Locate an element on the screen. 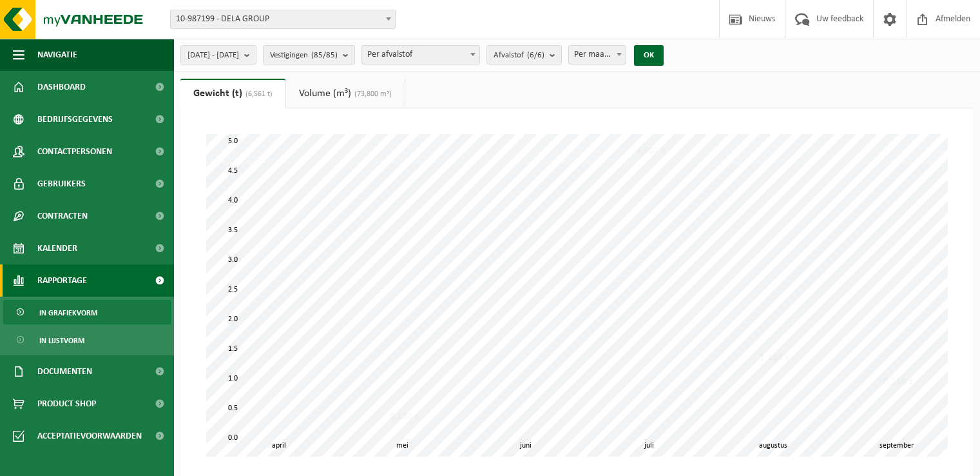  a: In grafiekvorm is located at coordinates (87, 312).